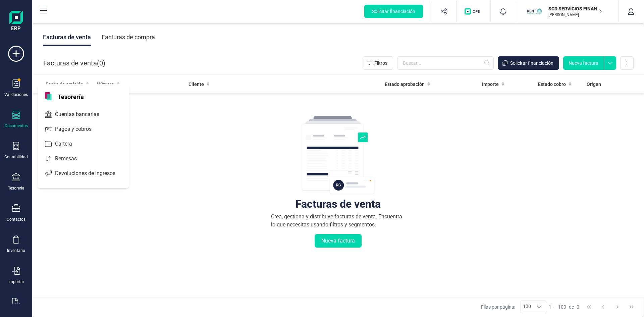  Describe the element at coordinates (68, 144) in the screenshot. I see `span: Cartera` at that location.